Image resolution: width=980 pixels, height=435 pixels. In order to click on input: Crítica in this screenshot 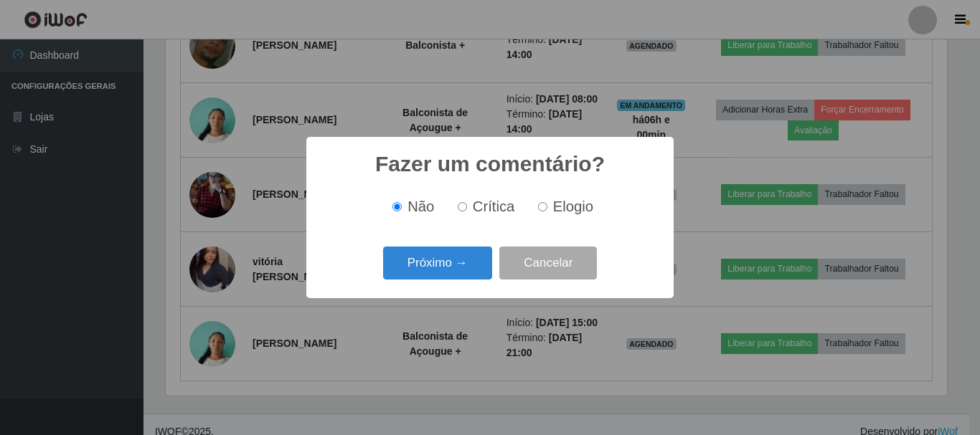, I will do `click(462, 206)`.